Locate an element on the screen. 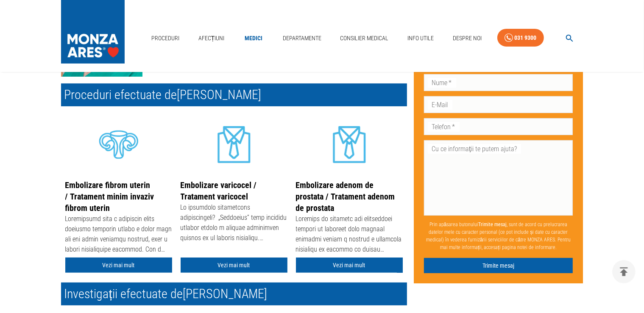 Image resolution: width=644 pixels, height=313 pixels. a: Info Utile is located at coordinates (420, 38).